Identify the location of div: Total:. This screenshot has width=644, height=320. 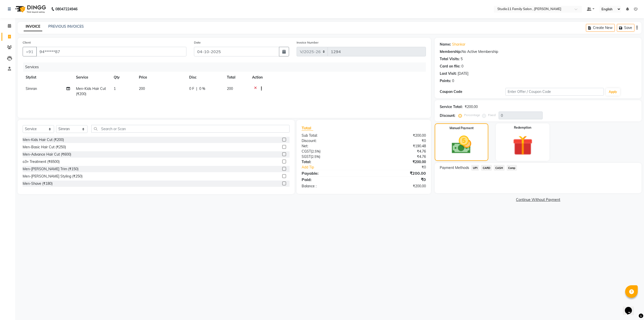
(331, 162).